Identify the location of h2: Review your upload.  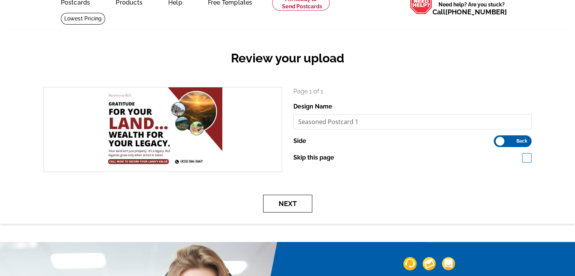
(287, 58).